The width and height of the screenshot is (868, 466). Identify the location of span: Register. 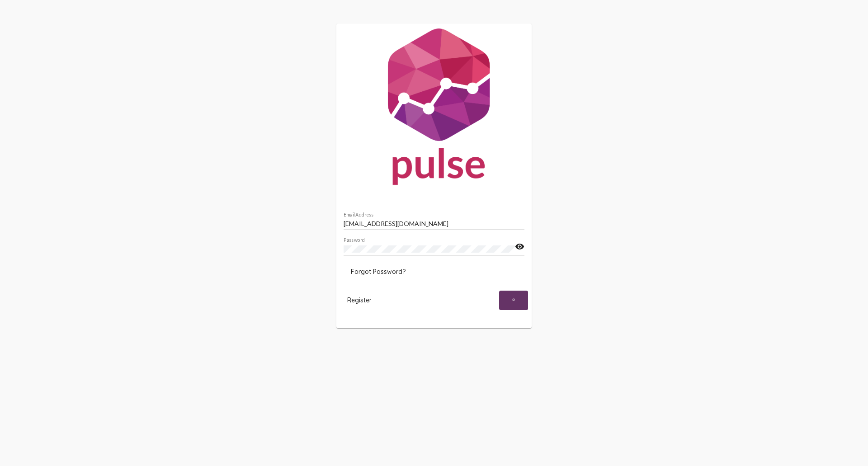
(359, 300).